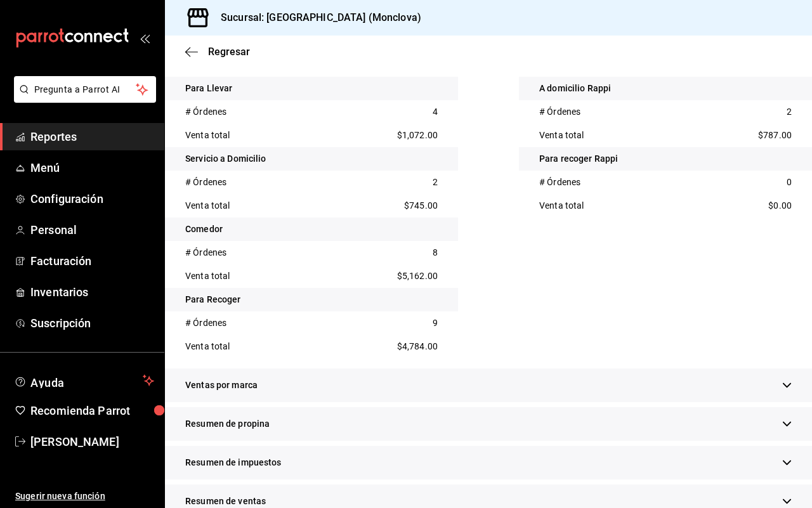  Describe the element at coordinates (233, 462) in the screenshot. I see `span: Resumen de impuestos` at that location.